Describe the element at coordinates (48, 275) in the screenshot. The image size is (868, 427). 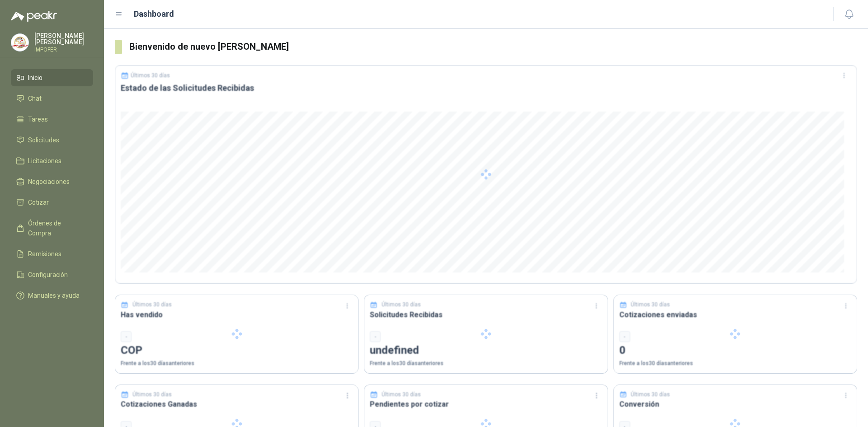
I see `span: Configuración` at that location.